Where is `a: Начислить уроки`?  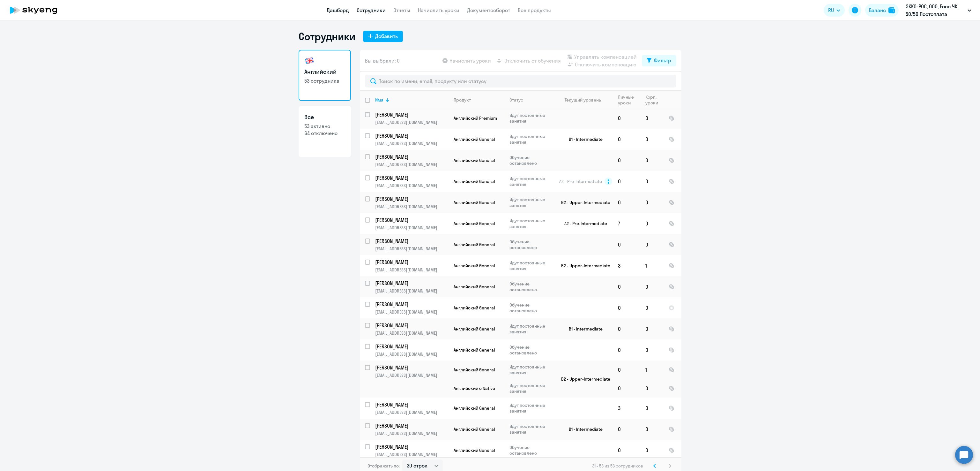 a: Начислить уроки is located at coordinates (439, 10).